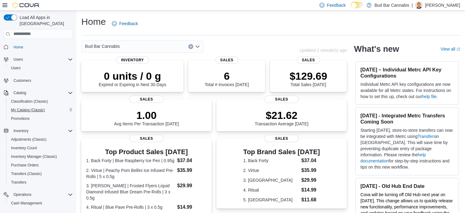 This screenshot has height=213, width=465. What do you see at coordinates (271, 170) in the screenshot?
I see `dt: 2. Virtue` at bounding box center [271, 170].